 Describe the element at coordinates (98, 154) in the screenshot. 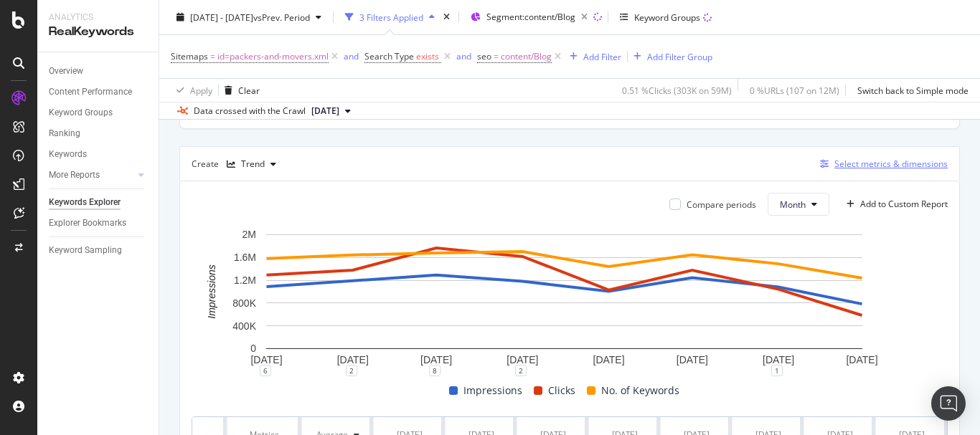

I see `a: Keywords` at that location.